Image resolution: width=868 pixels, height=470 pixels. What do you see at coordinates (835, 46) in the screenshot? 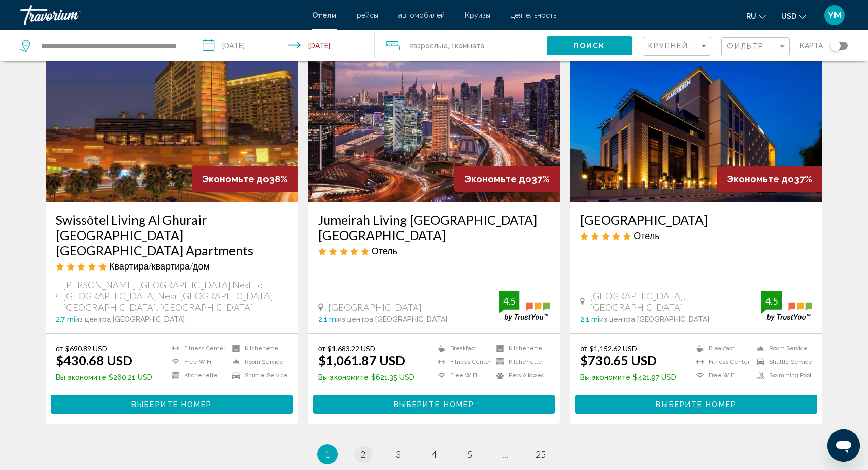
I see `button: Toggle map` at bounding box center [835, 46].